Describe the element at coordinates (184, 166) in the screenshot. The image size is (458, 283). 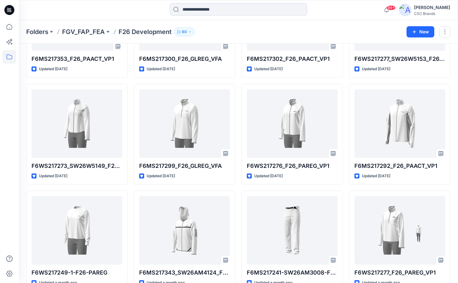
I see `p: F6MS217299_F26_GLREG_VFA` at that location.